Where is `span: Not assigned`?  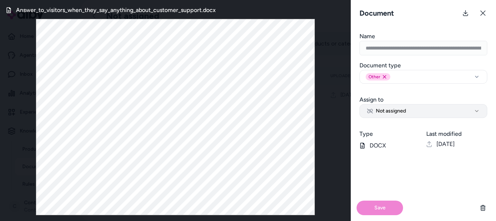
span: Not assigned is located at coordinates (387, 111).